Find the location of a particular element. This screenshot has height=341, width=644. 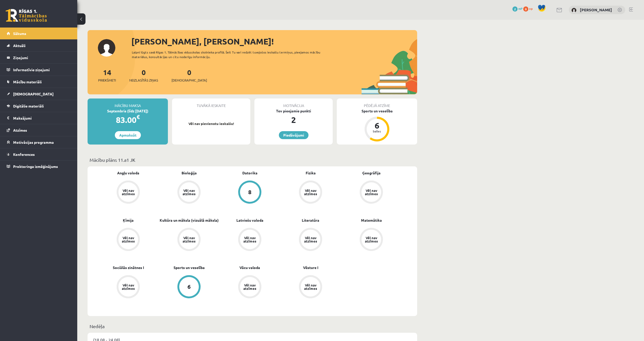

span: Konferences is located at coordinates (24, 154).